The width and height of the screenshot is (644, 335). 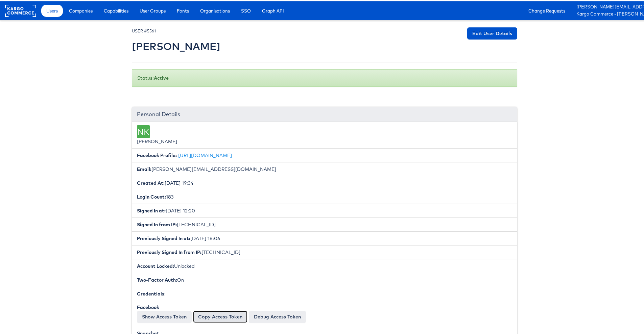 I want to click on b: Credentials, so click(x=151, y=293).